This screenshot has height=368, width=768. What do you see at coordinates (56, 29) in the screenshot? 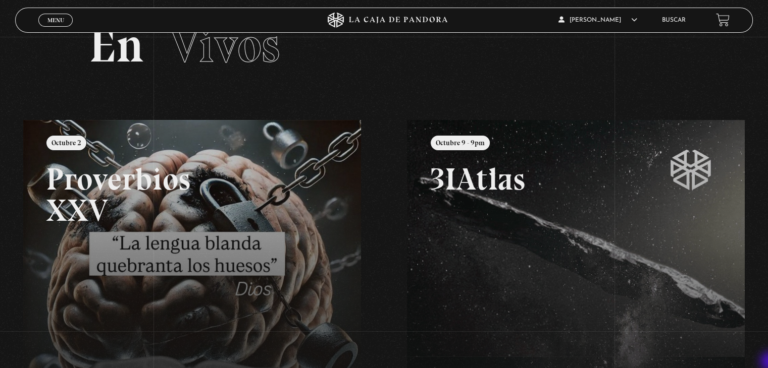
I see `span: Cerrar` at bounding box center [56, 29].